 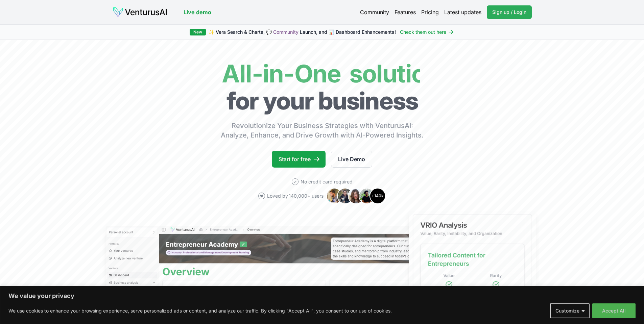 What do you see at coordinates (345, 196) in the screenshot?
I see `img: Avatar 2` at bounding box center [345, 196].